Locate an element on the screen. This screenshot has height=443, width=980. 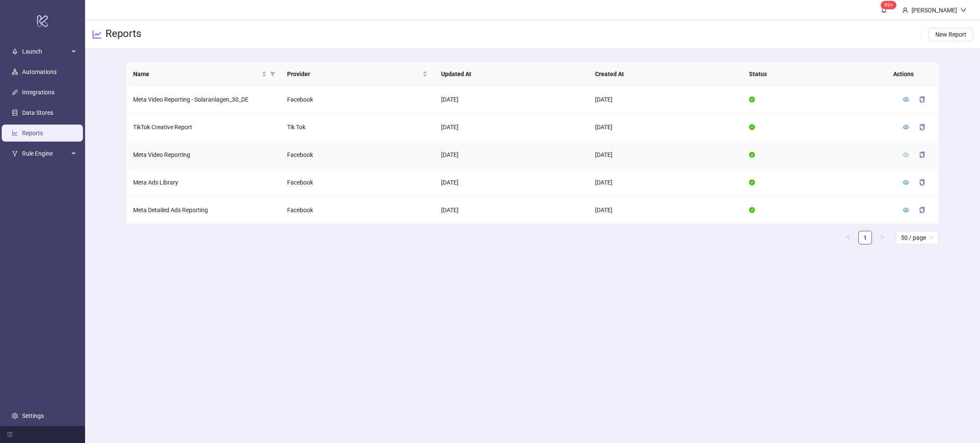
a: Reports is located at coordinates (32, 133).